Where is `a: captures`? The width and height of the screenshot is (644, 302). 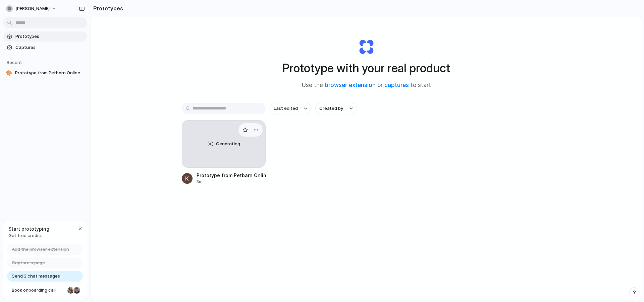 a: captures is located at coordinates (397, 86).